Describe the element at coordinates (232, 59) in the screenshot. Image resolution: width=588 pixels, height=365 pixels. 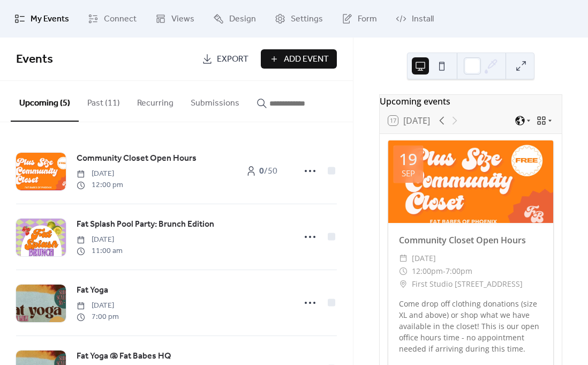
I see `span: Export` at that location.